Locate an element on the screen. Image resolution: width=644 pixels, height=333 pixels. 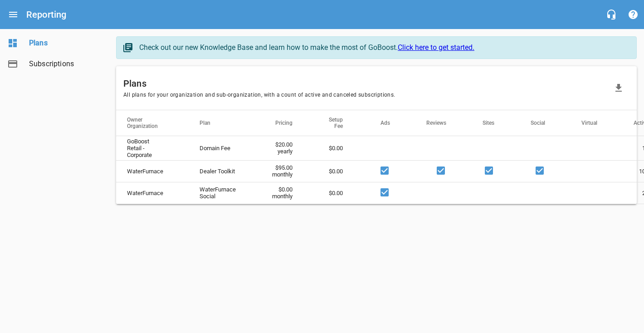
span: Plans is located at coordinates (63, 43).